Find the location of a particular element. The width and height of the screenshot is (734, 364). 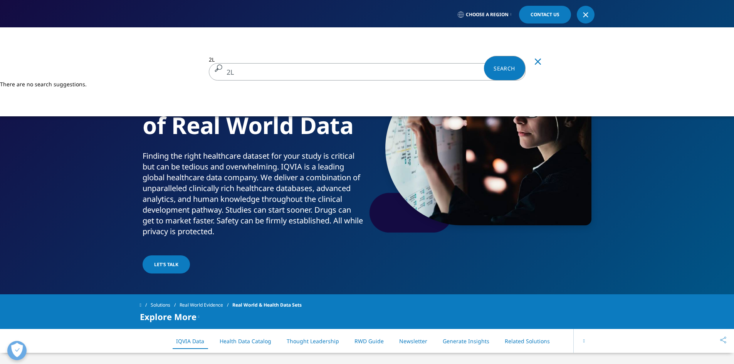

button: Open Preferences is located at coordinates (17, 351).